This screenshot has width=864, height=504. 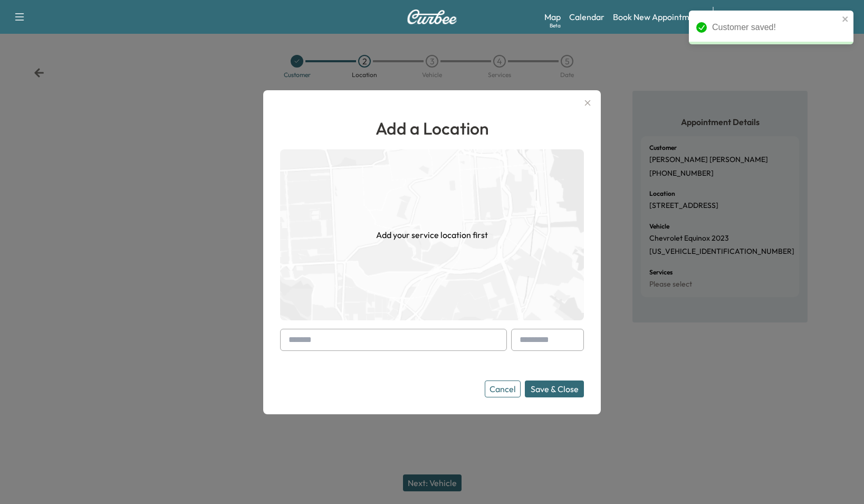 I want to click on a: Book New Appointment, so click(x=657, y=17).